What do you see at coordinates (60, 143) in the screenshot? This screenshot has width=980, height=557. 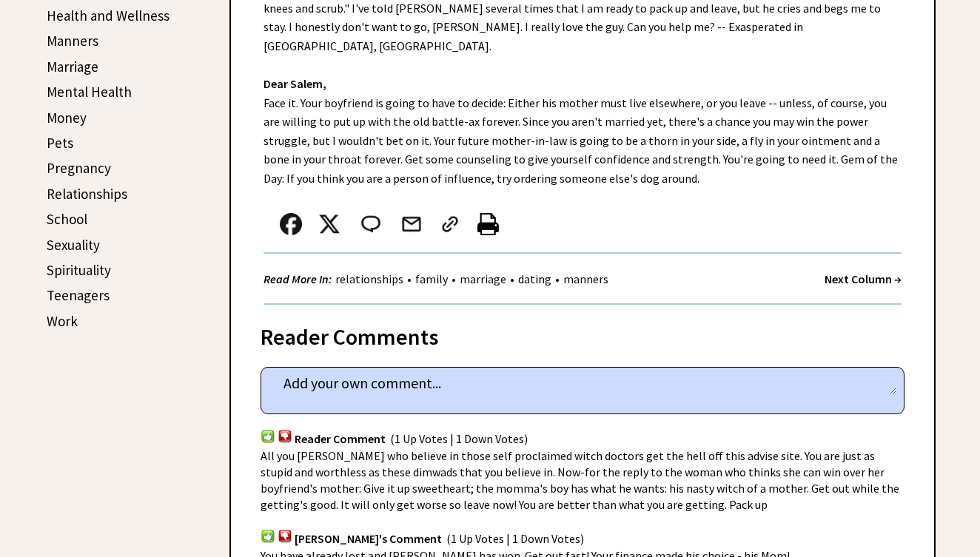 I see `a: Pets` at bounding box center [60, 143].